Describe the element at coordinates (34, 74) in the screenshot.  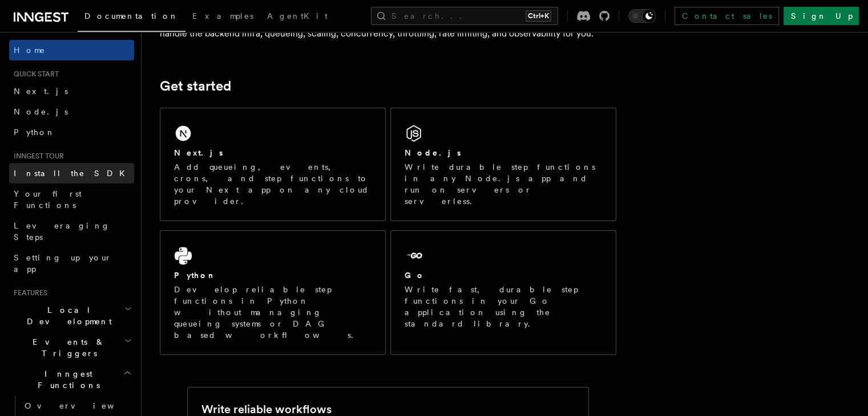
I see `span: Quick start` at that location.